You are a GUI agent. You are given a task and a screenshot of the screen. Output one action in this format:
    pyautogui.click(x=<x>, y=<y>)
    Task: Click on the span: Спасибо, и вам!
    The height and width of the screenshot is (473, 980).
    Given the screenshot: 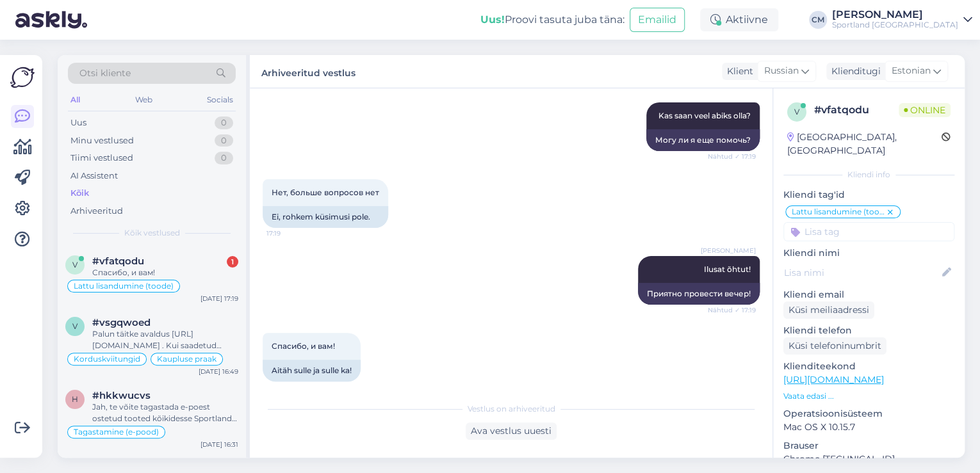 What is the action you would take?
    pyautogui.click(x=303, y=346)
    